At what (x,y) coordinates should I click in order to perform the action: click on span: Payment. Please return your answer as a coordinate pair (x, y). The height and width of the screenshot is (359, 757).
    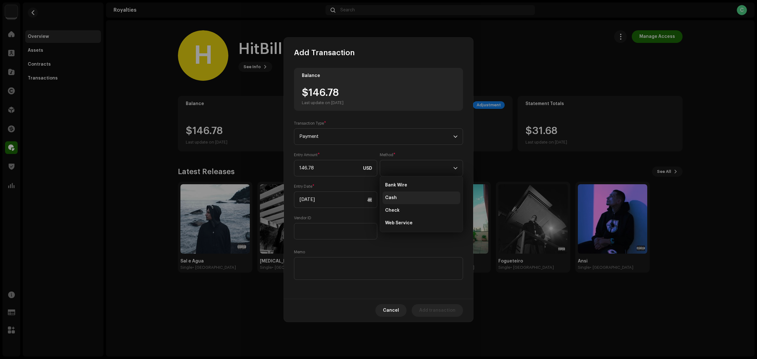
    Looking at the image, I should click on (377, 137).